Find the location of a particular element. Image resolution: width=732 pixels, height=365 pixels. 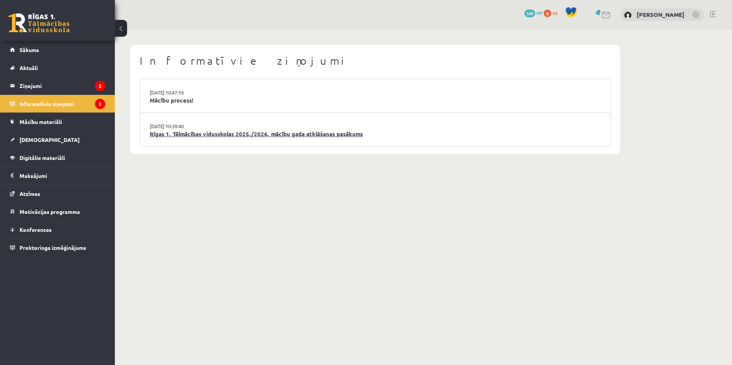

img: Aigars Kārkliņš is located at coordinates (628, 15).